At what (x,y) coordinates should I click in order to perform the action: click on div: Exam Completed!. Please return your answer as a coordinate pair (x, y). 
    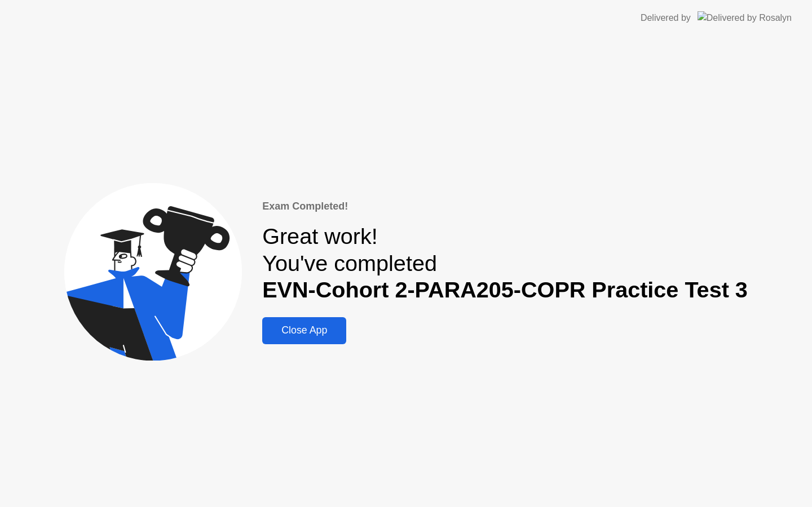
    Looking at the image, I should click on (505, 206).